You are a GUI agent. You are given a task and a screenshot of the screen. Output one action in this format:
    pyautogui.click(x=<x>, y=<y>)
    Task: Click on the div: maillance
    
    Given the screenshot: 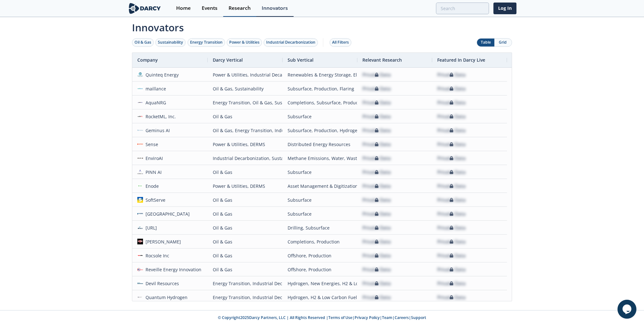 What is the action you would take?
    pyautogui.click(x=155, y=89)
    